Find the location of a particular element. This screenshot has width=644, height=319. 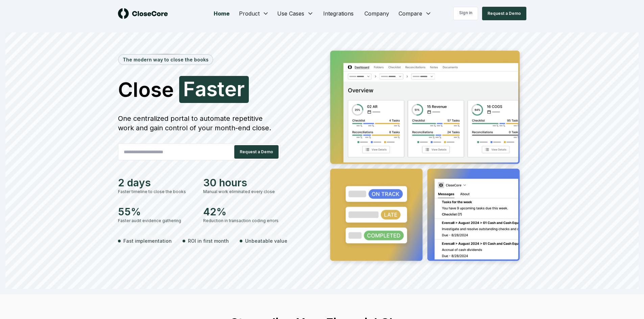

span: a is located at coordinates (201, 89).